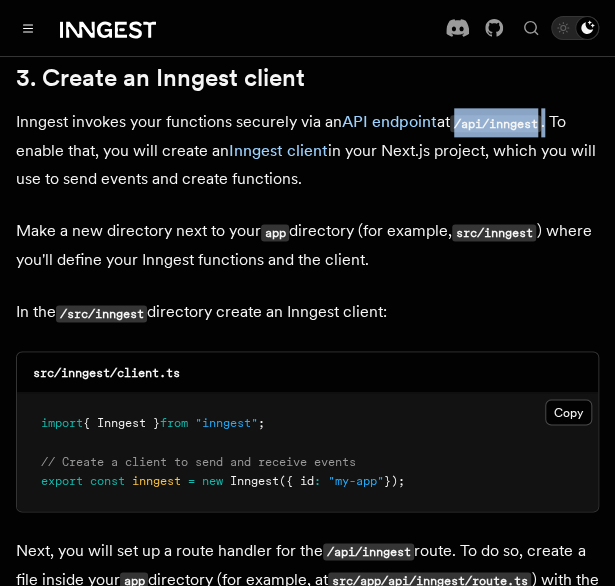 The height and width of the screenshot is (586, 615). What do you see at coordinates (28, 28) in the screenshot?
I see `button: Toggle navigation` at bounding box center [28, 28].